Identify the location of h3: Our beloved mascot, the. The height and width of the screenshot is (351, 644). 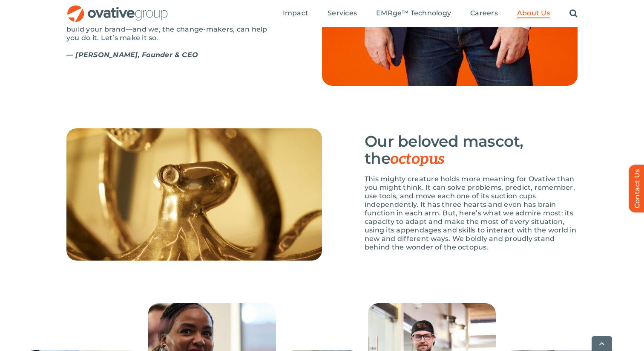
(471, 150).